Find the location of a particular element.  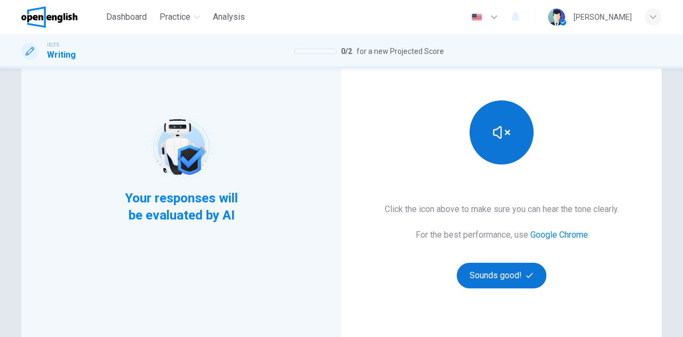

span: Practice is located at coordinates (175, 17).